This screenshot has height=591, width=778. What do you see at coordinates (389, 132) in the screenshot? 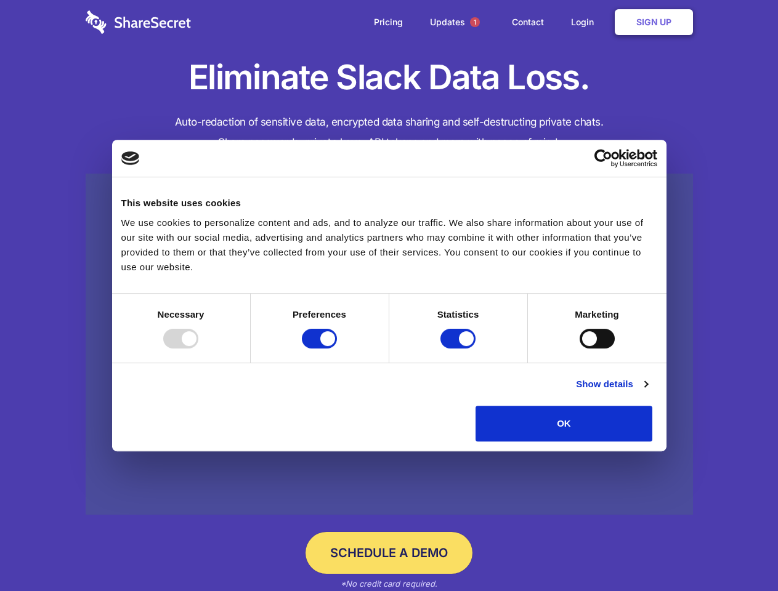
I see `h4: Auto-redaction of sensitive data, encrypted data sharing and self-destructing private chats. Shar...` at bounding box center [389, 132].